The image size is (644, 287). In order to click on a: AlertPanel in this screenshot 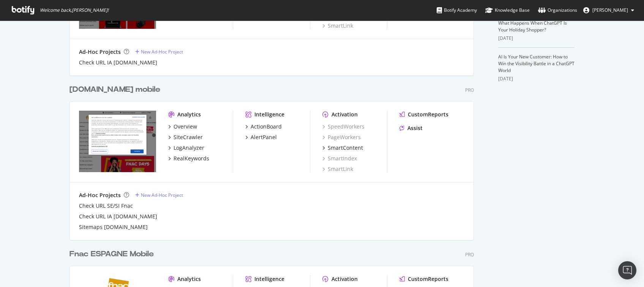, I will do `click(261, 137)`.